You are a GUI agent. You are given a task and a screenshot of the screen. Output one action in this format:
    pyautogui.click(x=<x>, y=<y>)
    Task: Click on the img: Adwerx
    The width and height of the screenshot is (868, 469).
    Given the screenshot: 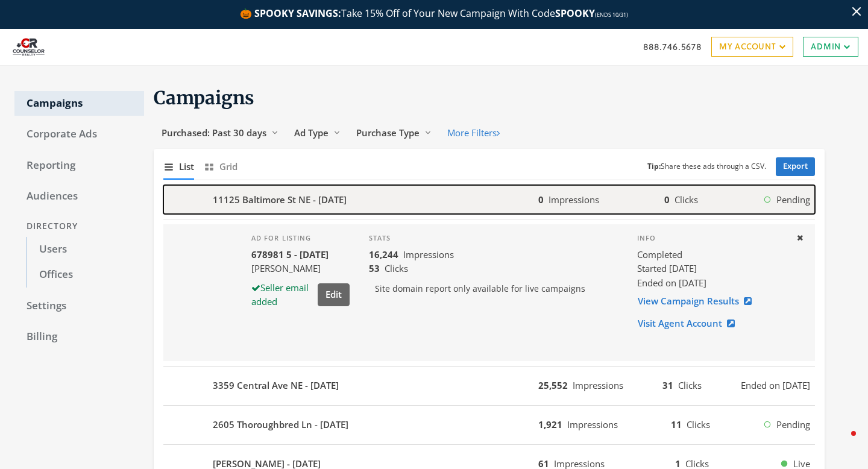 What is the action you would take?
    pyautogui.click(x=28, y=47)
    